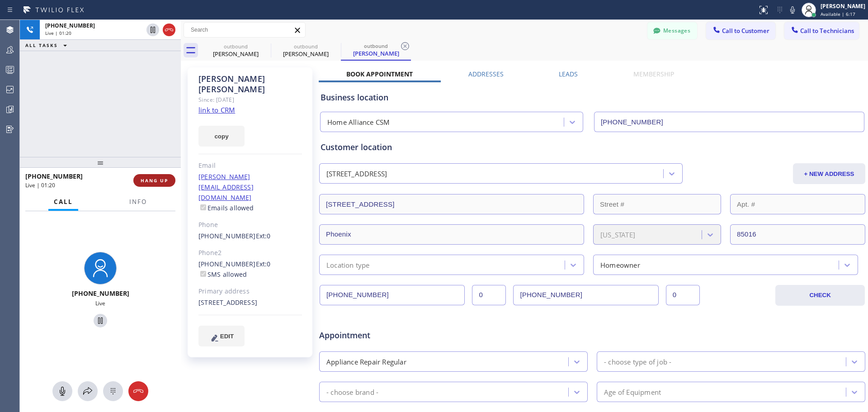 Image resolution: width=868 pixels, height=412 pixels. What do you see at coordinates (410, 335) in the screenshot?
I see `span: Appointment` at bounding box center [410, 335].